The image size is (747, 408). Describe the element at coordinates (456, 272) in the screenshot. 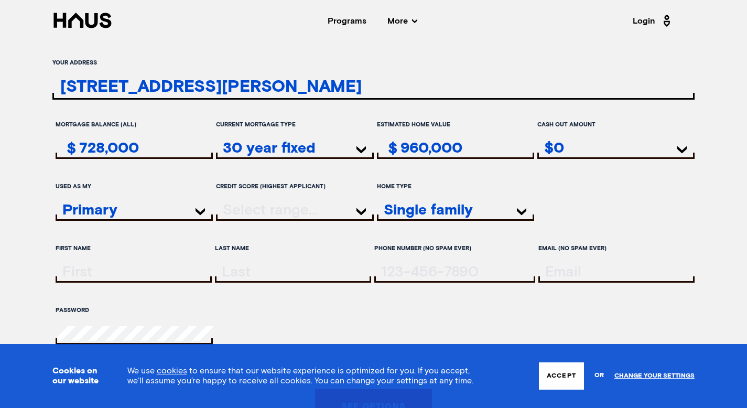

I see `input: tel` at that location.